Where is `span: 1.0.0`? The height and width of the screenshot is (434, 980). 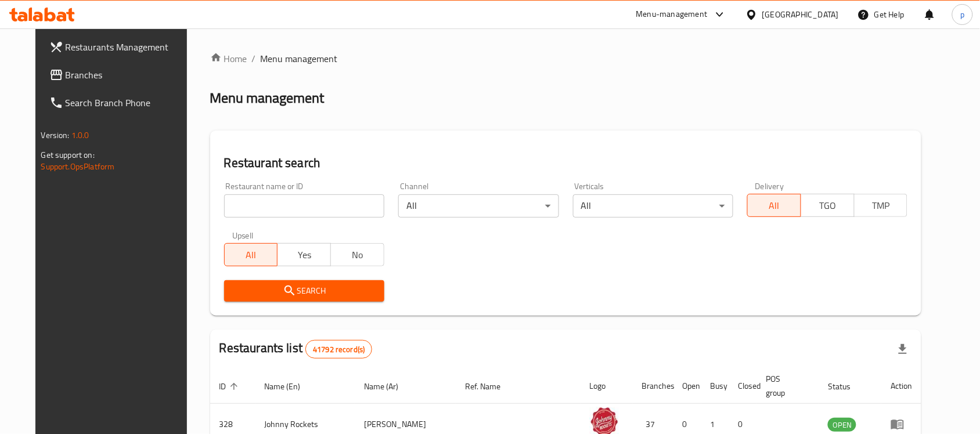 span: 1.0.0 is located at coordinates (80, 135).